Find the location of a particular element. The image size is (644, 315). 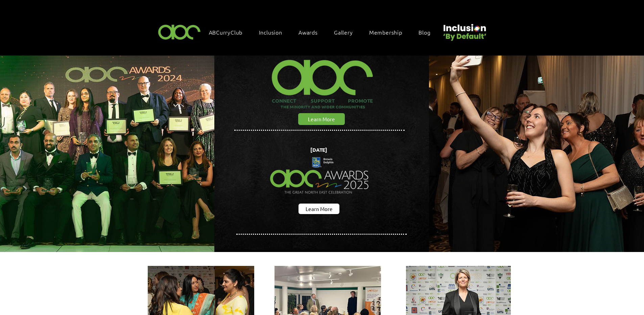

a: Gallery is located at coordinates (347, 32).